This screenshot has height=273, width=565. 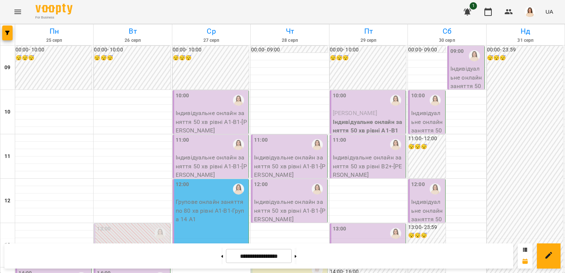 What do you see at coordinates (369, 31) in the screenshot?
I see `h6: Пт` at bounding box center [369, 31].